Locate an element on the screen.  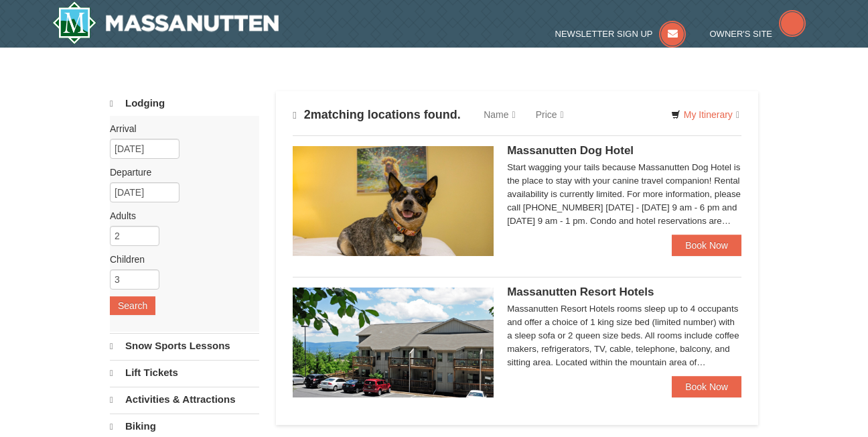
span: Massanutten Dog Hotel is located at coordinates (570, 150).